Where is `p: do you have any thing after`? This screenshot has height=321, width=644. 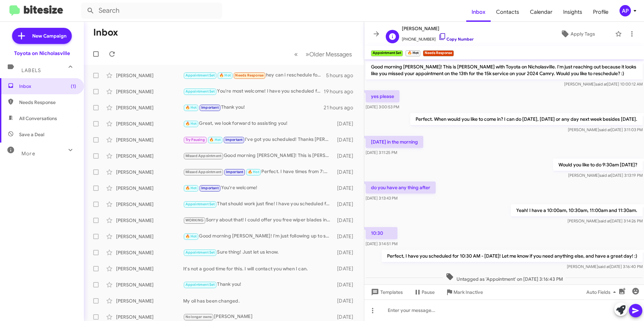
p: do you have any thing after is located at coordinates (400, 187).